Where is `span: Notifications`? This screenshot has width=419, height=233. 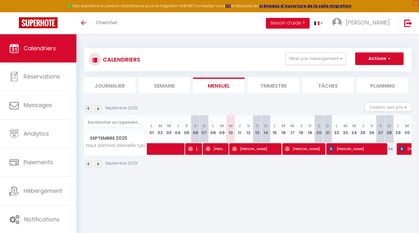 span: Notifications is located at coordinates (42, 219).